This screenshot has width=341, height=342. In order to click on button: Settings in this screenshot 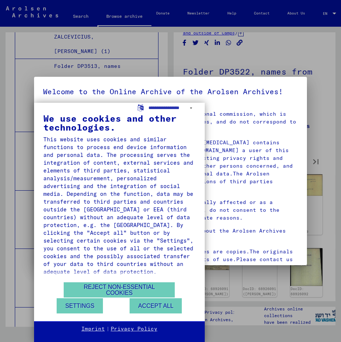, I will do `click(80, 305)`.